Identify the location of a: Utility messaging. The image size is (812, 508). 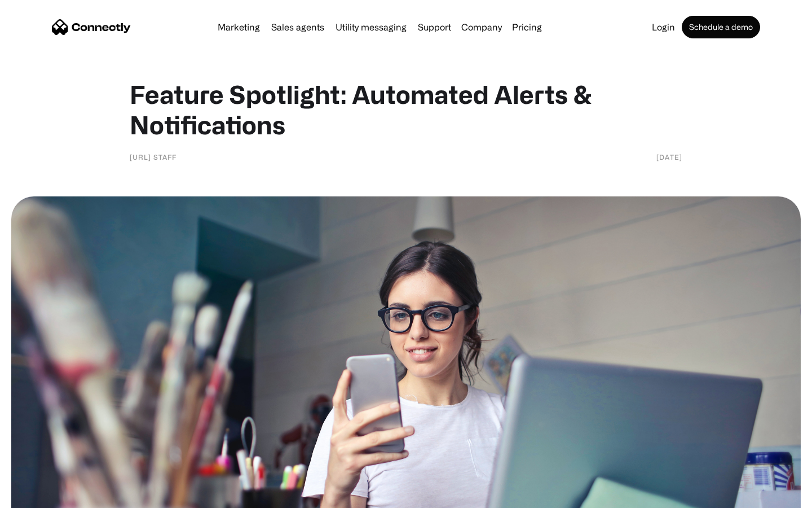
(371, 27).